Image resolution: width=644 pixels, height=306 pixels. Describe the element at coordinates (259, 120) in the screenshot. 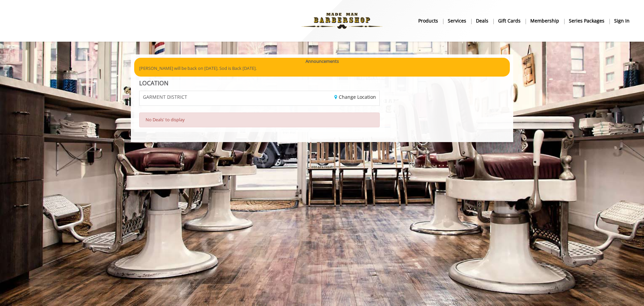

I see `div: No Deals' to display` at that location.